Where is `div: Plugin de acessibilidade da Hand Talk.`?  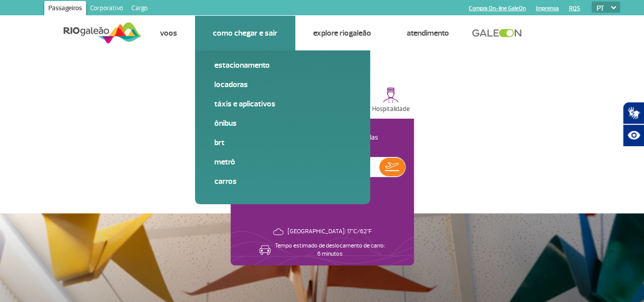 div: Plugin de acessibilidade da Hand Talk. is located at coordinates (633, 124).